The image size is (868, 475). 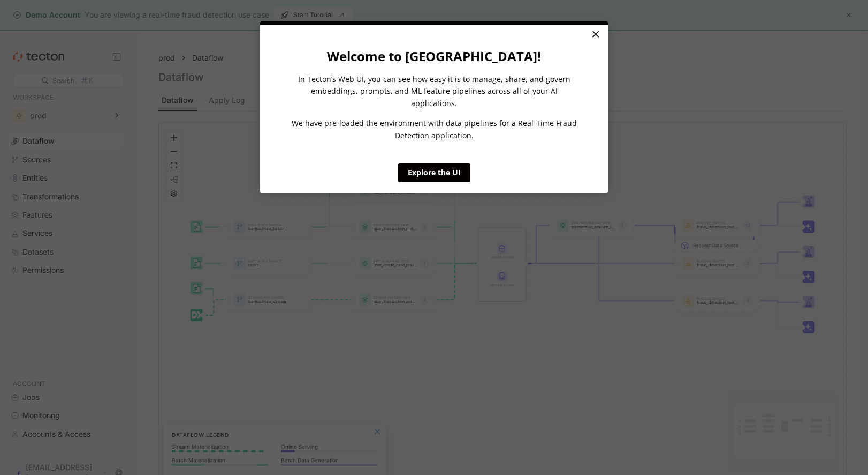 What do you see at coordinates (434, 23) in the screenshot?
I see `div: current step` at bounding box center [434, 23].